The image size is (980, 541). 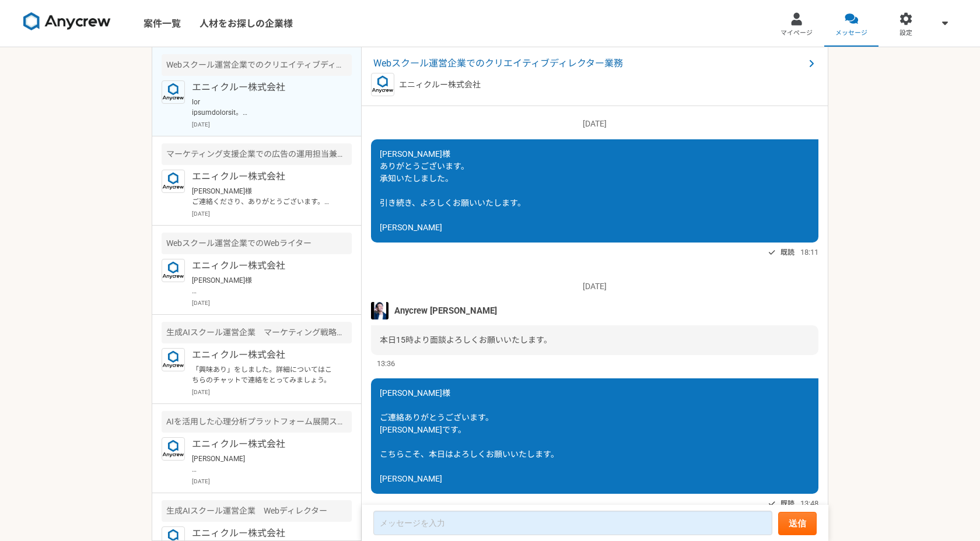 What do you see at coordinates (257, 422) in the screenshot?
I see `div: AIを活用した心理分析プラットフォーム展開スタートアップ マーケティング企画運用` at bounding box center [257, 422].